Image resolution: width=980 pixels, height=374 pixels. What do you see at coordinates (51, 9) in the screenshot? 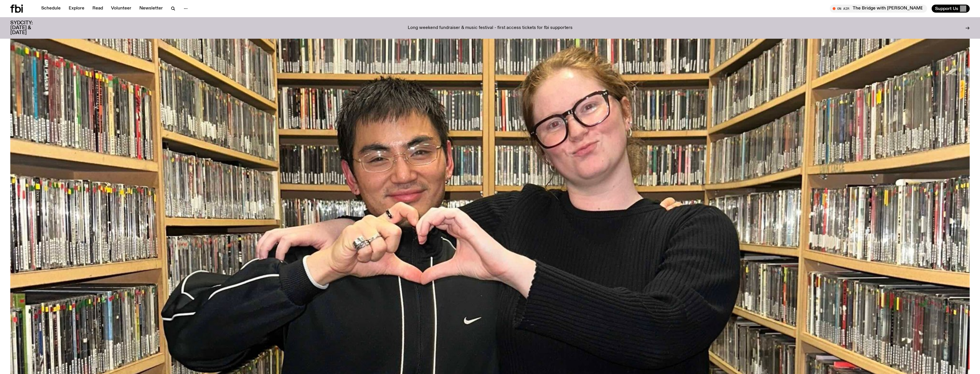
I see `a: Schedule` at bounding box center [51, 9].